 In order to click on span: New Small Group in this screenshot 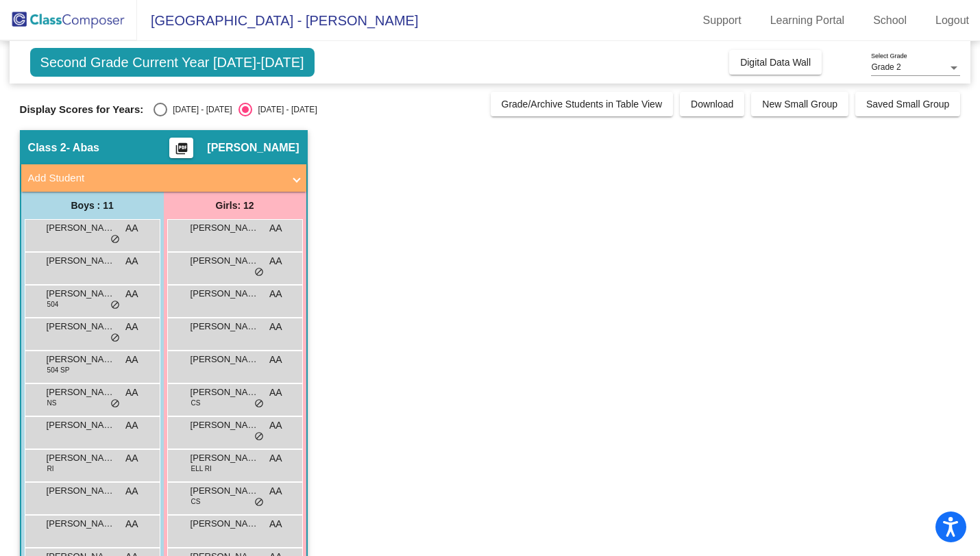, I will do `click(800, 104)`.